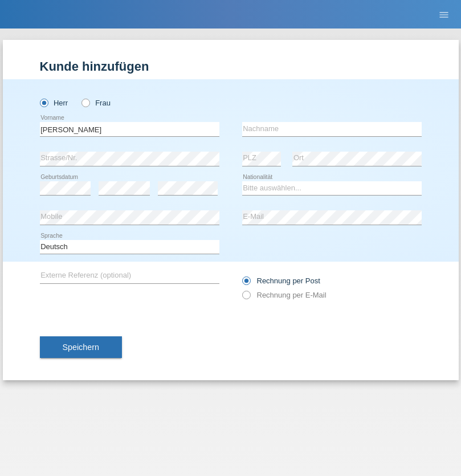  I want to click on label: Rechnung per Post, so click(281, 281).